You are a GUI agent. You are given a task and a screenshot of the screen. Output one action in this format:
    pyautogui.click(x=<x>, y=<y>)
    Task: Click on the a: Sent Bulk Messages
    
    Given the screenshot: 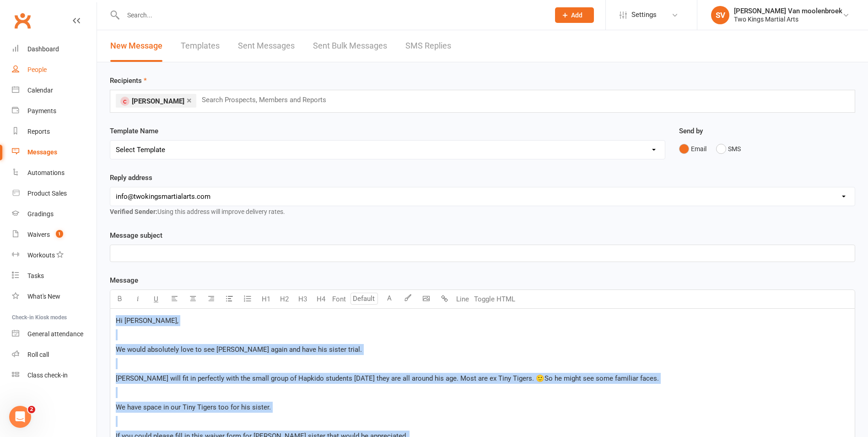 What is the action you would take?
    pyautogui.click(x=350, y=46)
    